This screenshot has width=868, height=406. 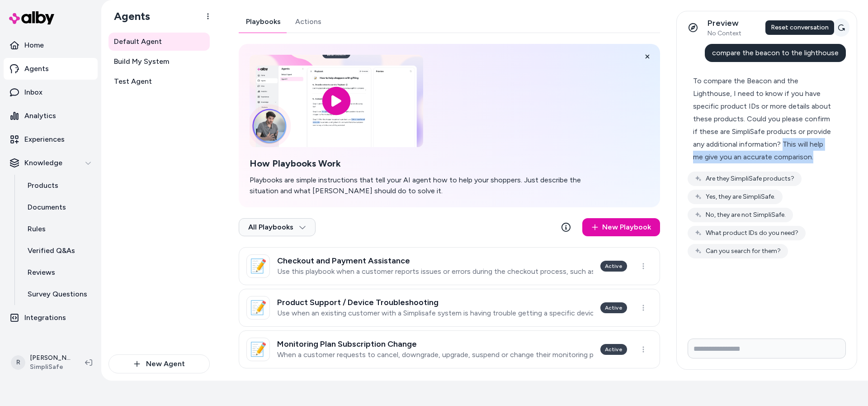 What do you see at coordinates (734, 197) in the screenshot?
I see `button: Yes, they are SimpliSafe.` at bounding box center [734, 197].